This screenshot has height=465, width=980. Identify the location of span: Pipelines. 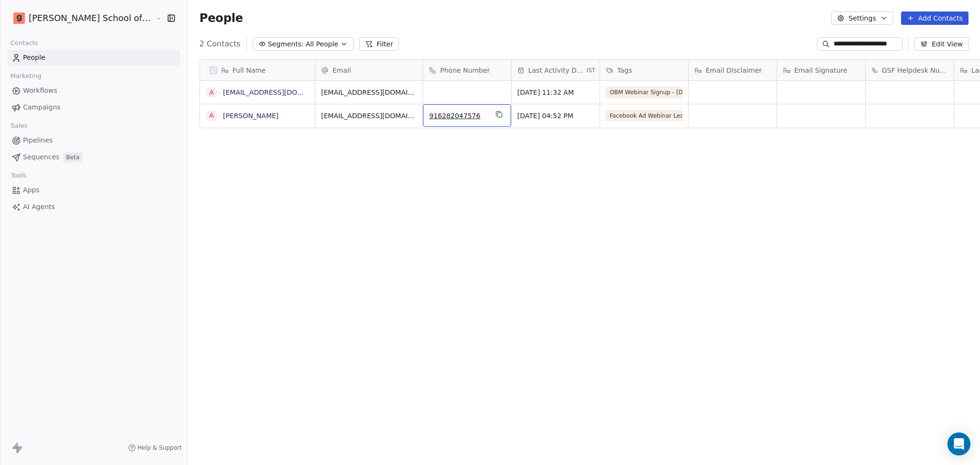
(38, 140).